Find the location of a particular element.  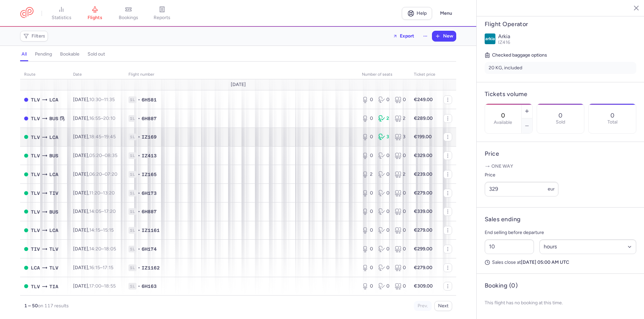

strong: €279.00 is located at coordinates (423, 193).